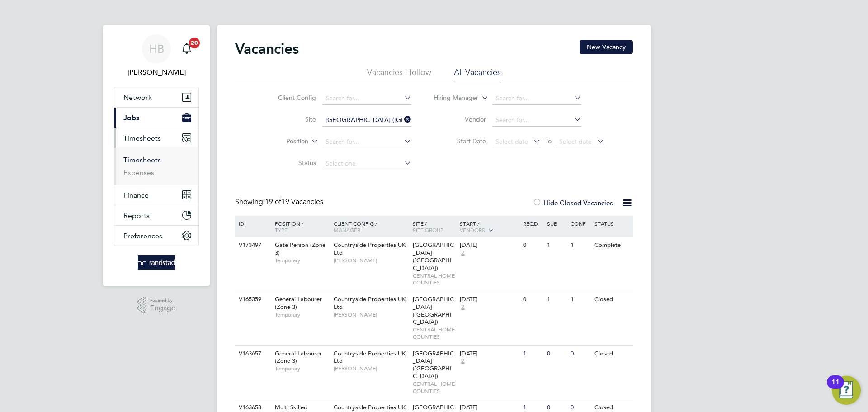 The image size is (868, 412). Describe the element at coordinates (290, 163) in the screenshot. I see `label: Status` at that location.